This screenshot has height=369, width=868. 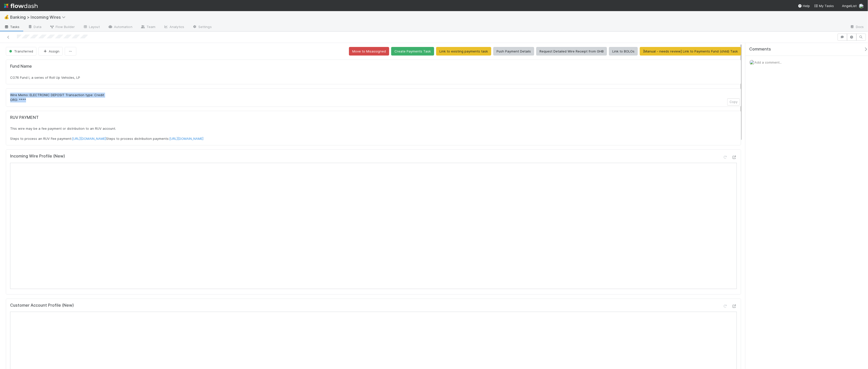 What do you see at coordinates (42, 305) in the screenshot?
I see `h5: Customer Account Profile (New)` at bounding box center [42, 305].